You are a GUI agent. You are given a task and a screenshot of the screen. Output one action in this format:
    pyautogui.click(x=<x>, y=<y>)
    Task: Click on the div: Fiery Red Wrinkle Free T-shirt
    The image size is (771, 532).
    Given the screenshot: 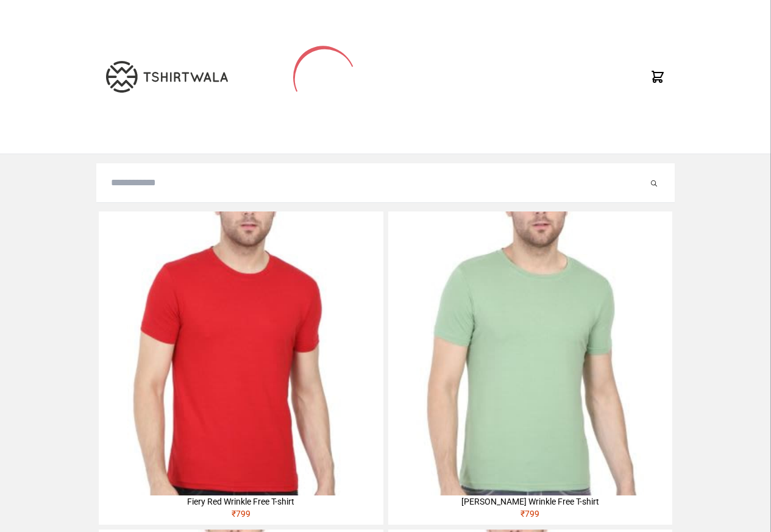 What is the action you would take?
    pyautogui.click(x=241, y=502)
    